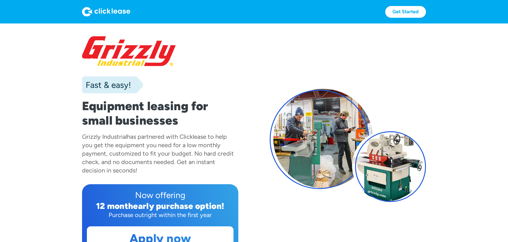 This screenshot has width=508, height=242. What do you see at coordinates (104, 137) in the screenshot?
I see `div: Grizzly Industrial` at bounding box center [104, 137].